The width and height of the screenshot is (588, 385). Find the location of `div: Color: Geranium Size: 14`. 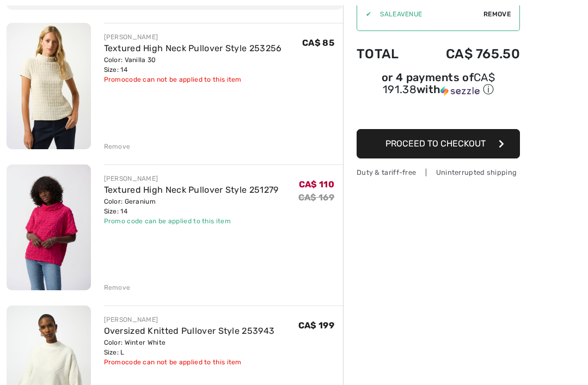

div: Color: Geranium Size: 14 is located at coordinates (191, 206).